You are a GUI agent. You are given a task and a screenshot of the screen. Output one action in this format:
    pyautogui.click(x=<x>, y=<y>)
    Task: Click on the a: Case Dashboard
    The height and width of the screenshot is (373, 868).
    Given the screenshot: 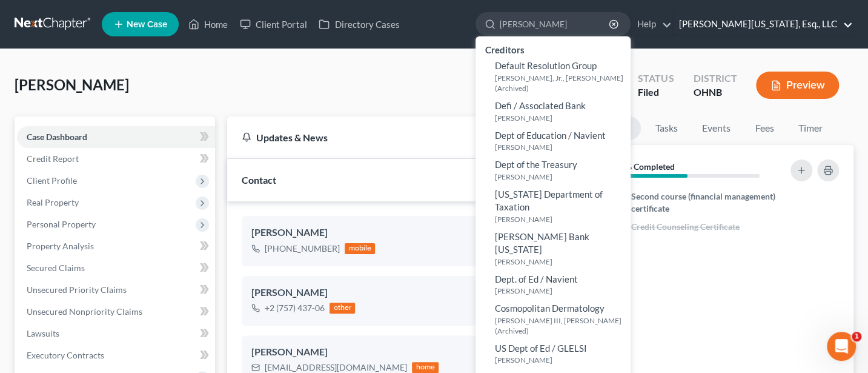 What is the action you would take?
    pyautogui.click(x=116, y=137)
    